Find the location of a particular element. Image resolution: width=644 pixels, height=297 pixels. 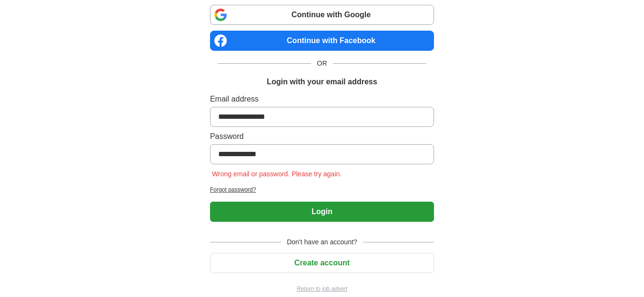

p: Return to job advert is located at coordinates (322, 289).